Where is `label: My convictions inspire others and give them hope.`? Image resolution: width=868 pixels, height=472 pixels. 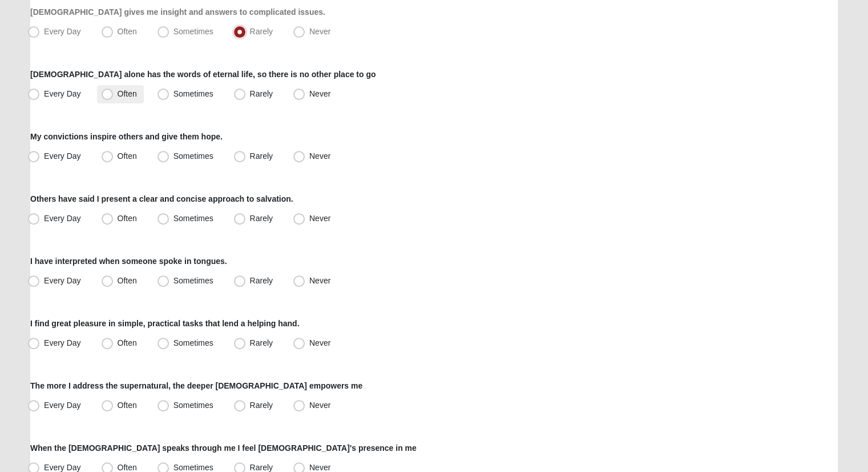 label: My convictions inspire others and give them hope. is located at coordinates (126, 136).